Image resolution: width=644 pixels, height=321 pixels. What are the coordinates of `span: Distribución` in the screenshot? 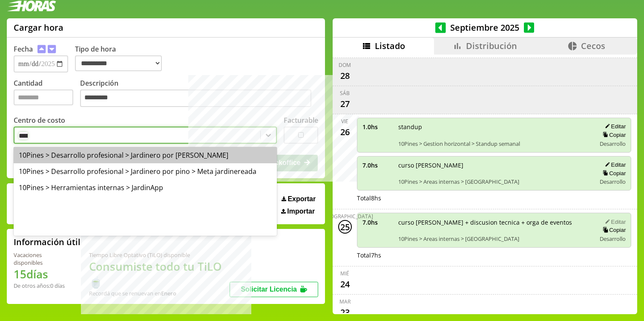 It's located at (491, 46).